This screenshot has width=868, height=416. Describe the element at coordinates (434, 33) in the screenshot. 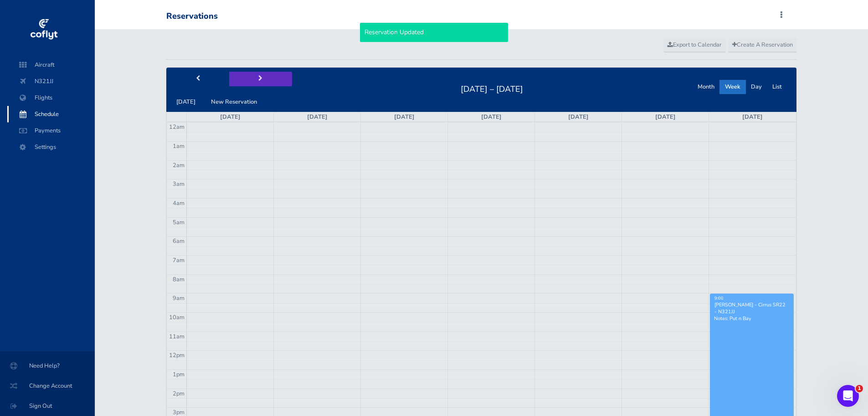

I see `div: Reservation Updated` at that location.